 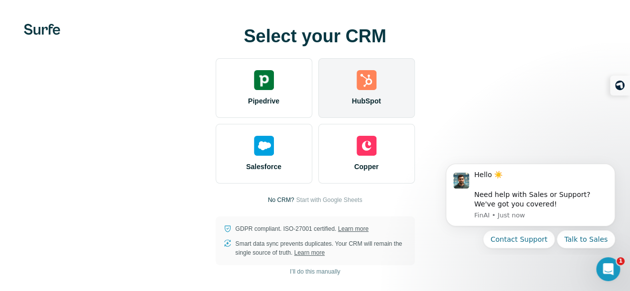 What do you see at coordinates (367, 146) in the screenshot?
I see `img: copper's logo` at bounding box center [367, 146].